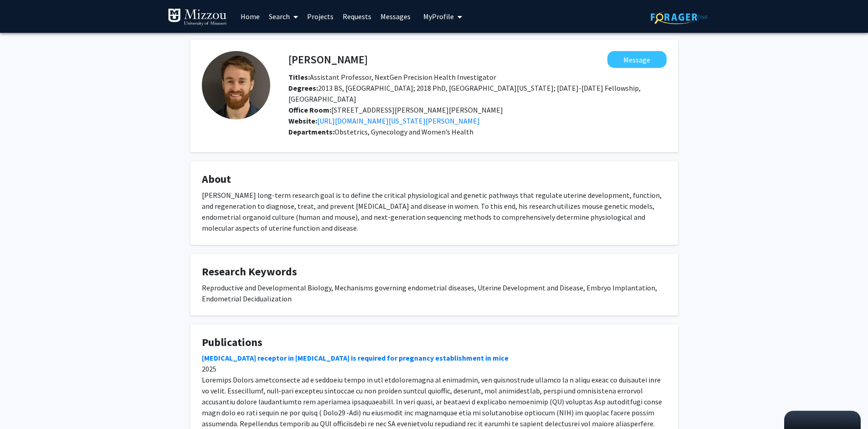  Describe the element at coordinates (311, 131) in the screenshot. I see `b: Departments:` at that location.